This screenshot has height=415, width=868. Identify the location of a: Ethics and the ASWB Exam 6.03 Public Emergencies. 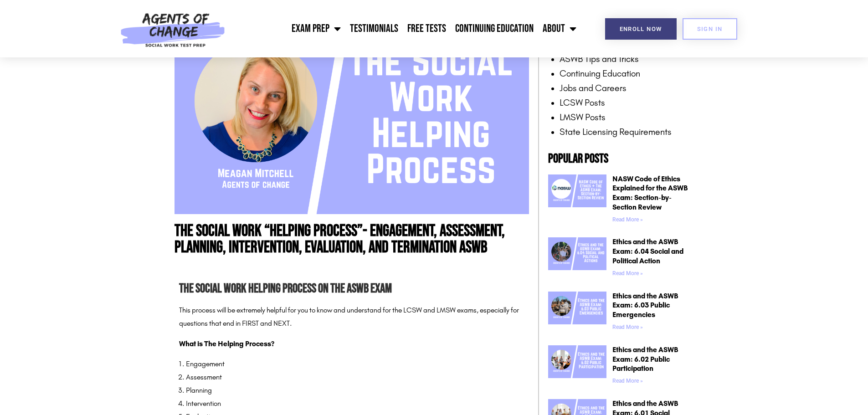
(578, 312).